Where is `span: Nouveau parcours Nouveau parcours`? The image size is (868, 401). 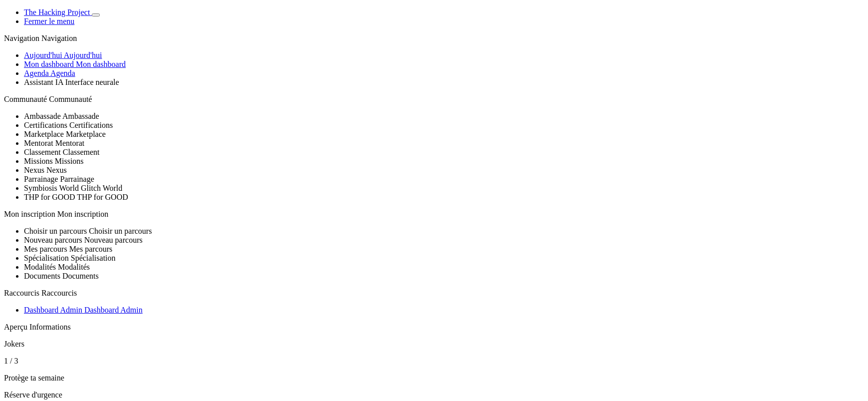
span: Nouveau parcours Nouveau parcours is located at coordinates (83, 240).